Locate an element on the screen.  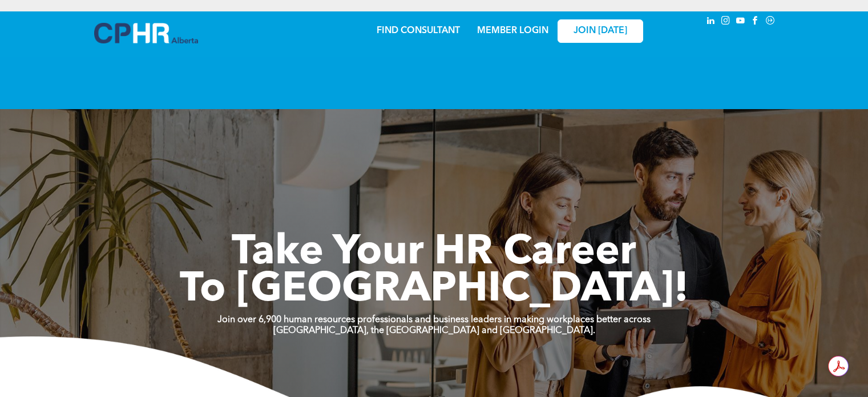
a: MEMBER LOGIN is located at coordinates (513, 31).